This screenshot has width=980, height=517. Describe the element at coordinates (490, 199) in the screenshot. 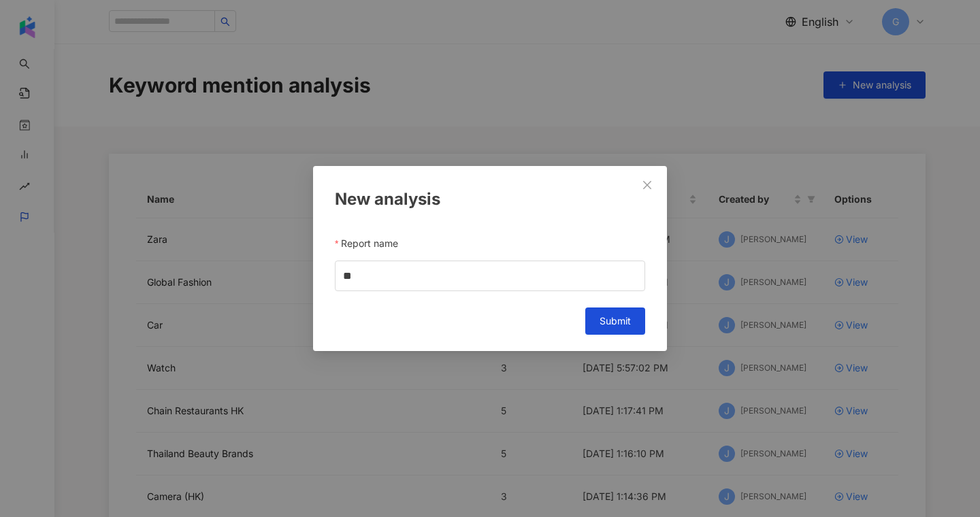

I see `div: New analysis` at that location.